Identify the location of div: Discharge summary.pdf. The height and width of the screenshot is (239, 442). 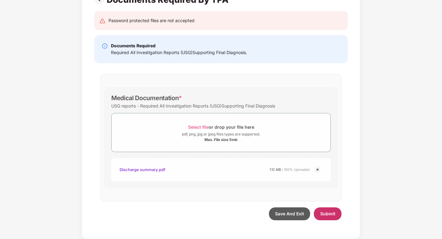
(142, 170).